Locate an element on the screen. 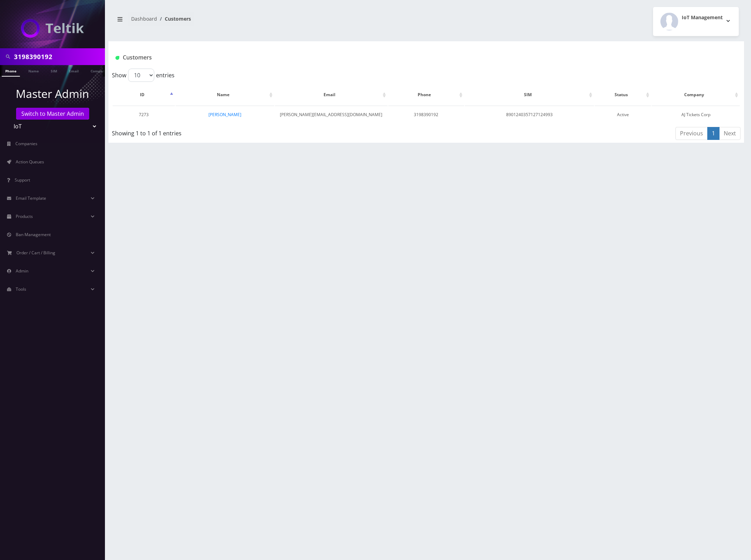 This screenshot has width=751, height=560. a: Name is located at coordinates (34, 70).